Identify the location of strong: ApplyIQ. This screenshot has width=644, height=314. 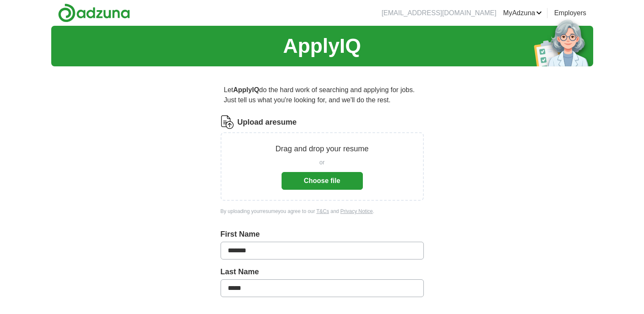
(246, 90).